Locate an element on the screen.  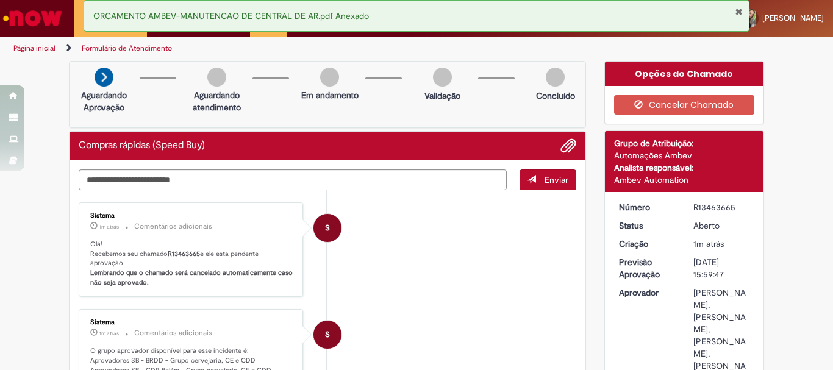
time: 29/08/2025 16:59:56 is located at coordinates (109, 333).